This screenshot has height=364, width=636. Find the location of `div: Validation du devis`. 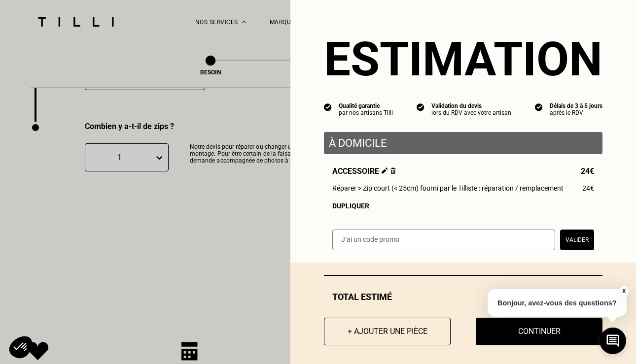

div: Validation du devis is located at coordinates (472, 106).